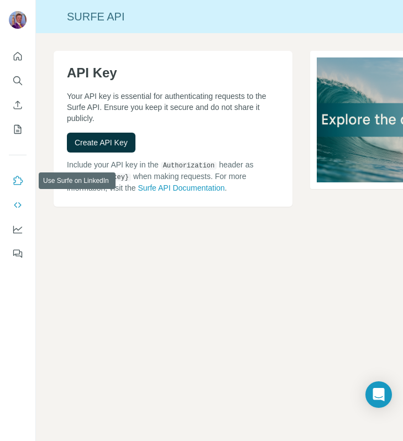  What do you see at coordinates (173, 176) in the screenshot?
I see `p: Include your API key in the header as when making requests. For more information, visit the .` at bounding box center [173, 176].